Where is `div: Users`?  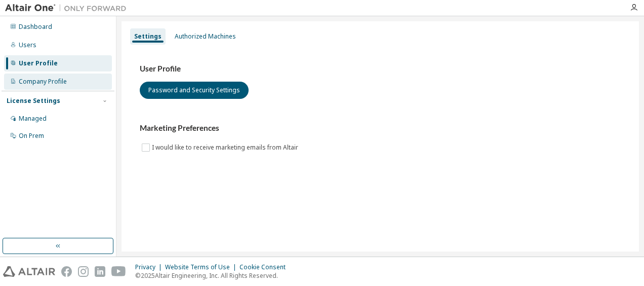
div: Users is located at coordinates (28, 45).